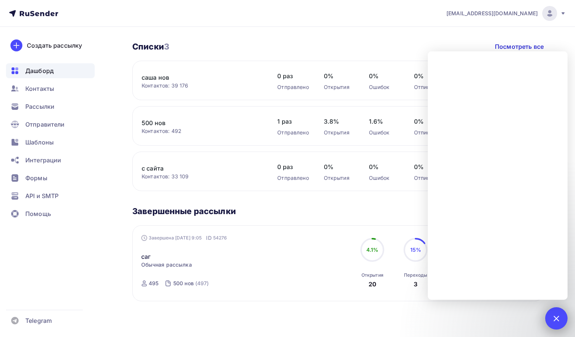 Image resolution: width=575 pixels, height=337 pixels. What do you see at coordinates (40, 89) in the screenshot?
I see `span: Контакты` at bounding box center [40, 89].